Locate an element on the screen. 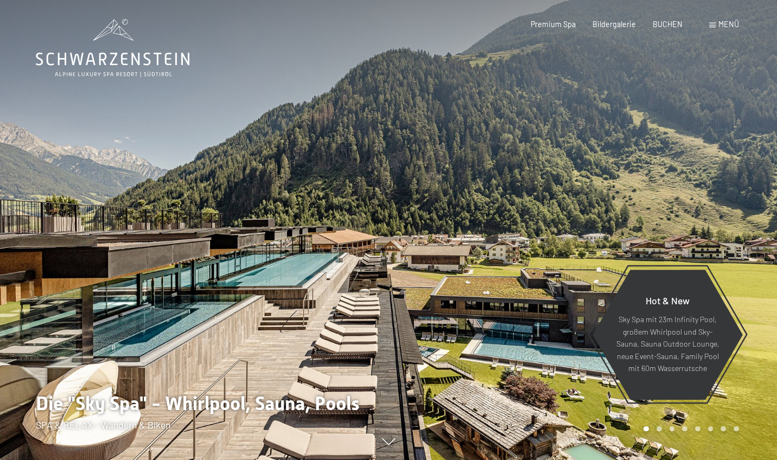 This screenshot has width=777, height=460. span: Premium Spa is located at coordinates (553, 24).